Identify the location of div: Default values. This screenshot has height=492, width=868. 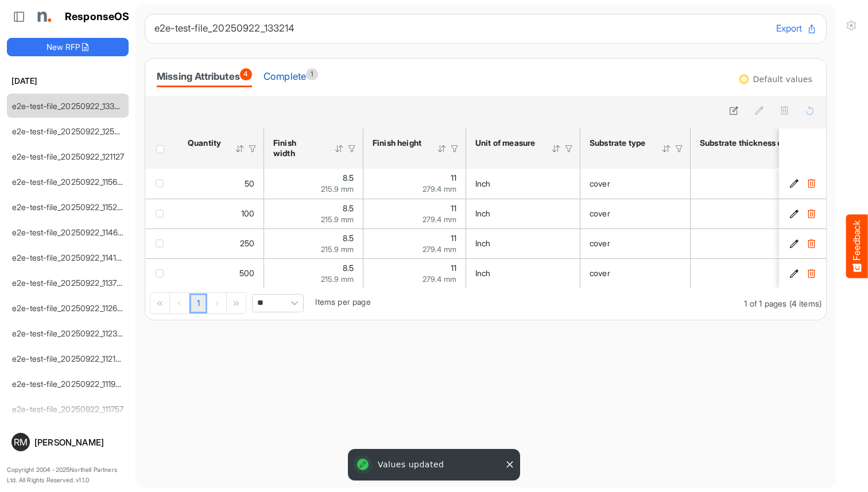
(783, 79).